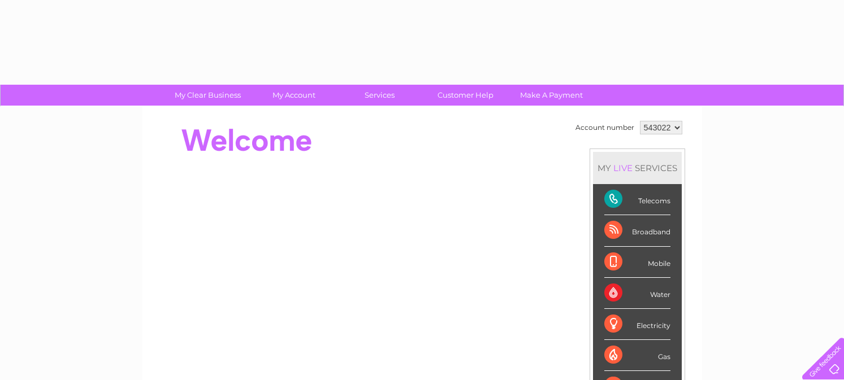  What do you see at coordinates (207, 95) in the screenshot?
I see `a: My Clear Business` at bounding box center [207, 95].